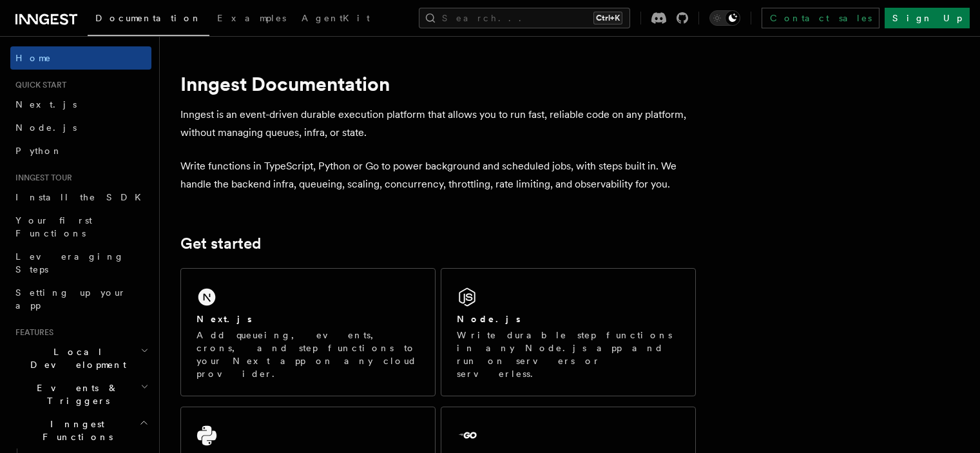 Image resolution: width=980 pixels, height=453 pixels. What do you see at coordinates (927, 18) in the screenshot?
I see `a: Sign Up` at bounding box center [927, 18].